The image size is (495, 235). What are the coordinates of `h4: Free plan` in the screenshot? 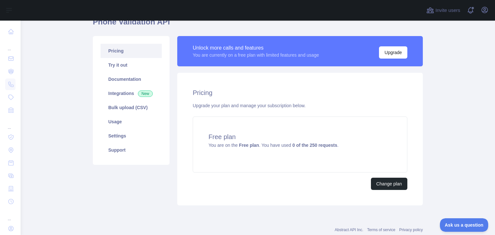 It's located at (300, 137).